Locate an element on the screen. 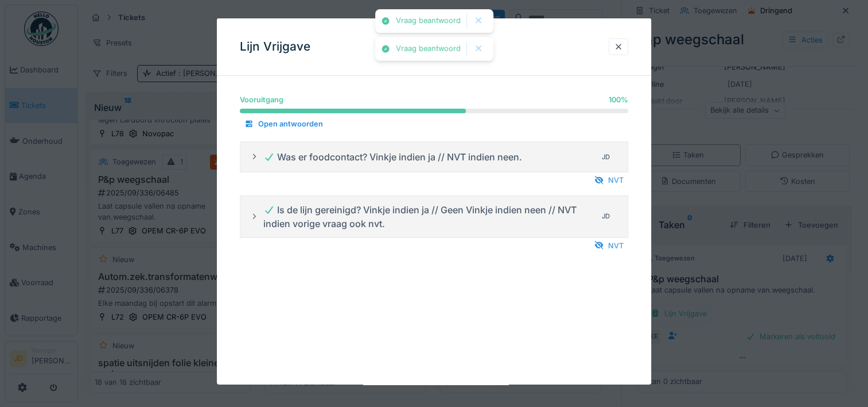 The width and height of the screenshot is (868, 407). progress: 100 % is located at coordinates (434, 111).